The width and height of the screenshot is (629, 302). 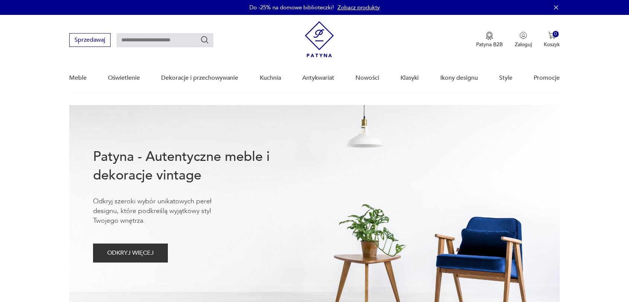 What do you see at coordinates (523, 40) in the screenshot?
I see `button: Zaloguj` at bounding box center [523, 40].